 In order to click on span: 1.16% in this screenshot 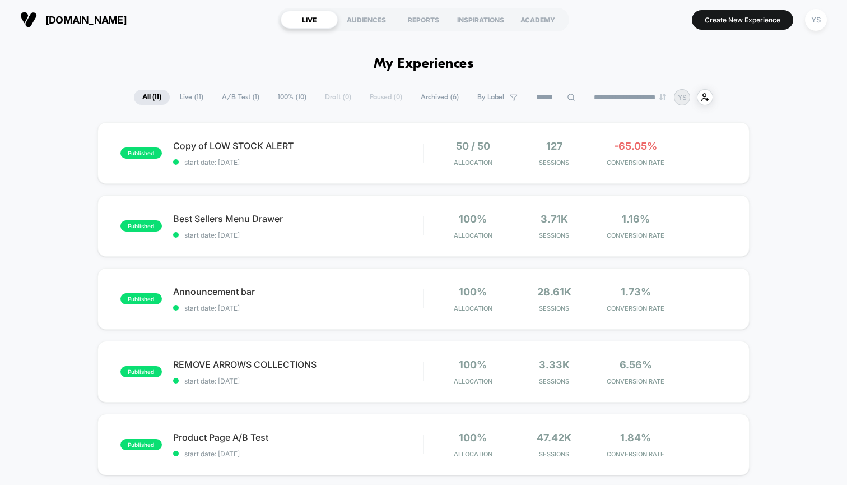, I will do `click(636, 218)`.